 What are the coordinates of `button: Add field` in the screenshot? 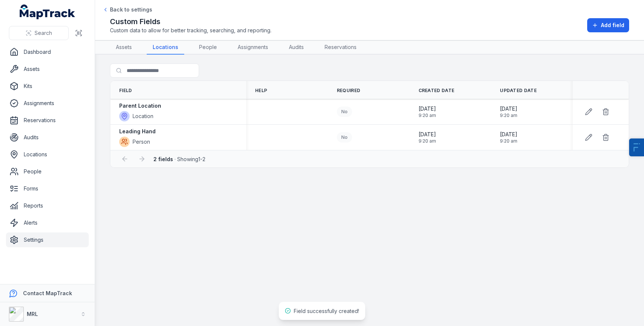 It's located at (608, 25).